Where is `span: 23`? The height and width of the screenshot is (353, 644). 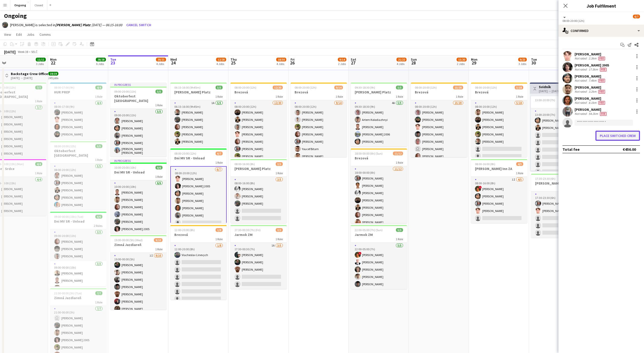 span: 23 is located at coordinates (113, 63).